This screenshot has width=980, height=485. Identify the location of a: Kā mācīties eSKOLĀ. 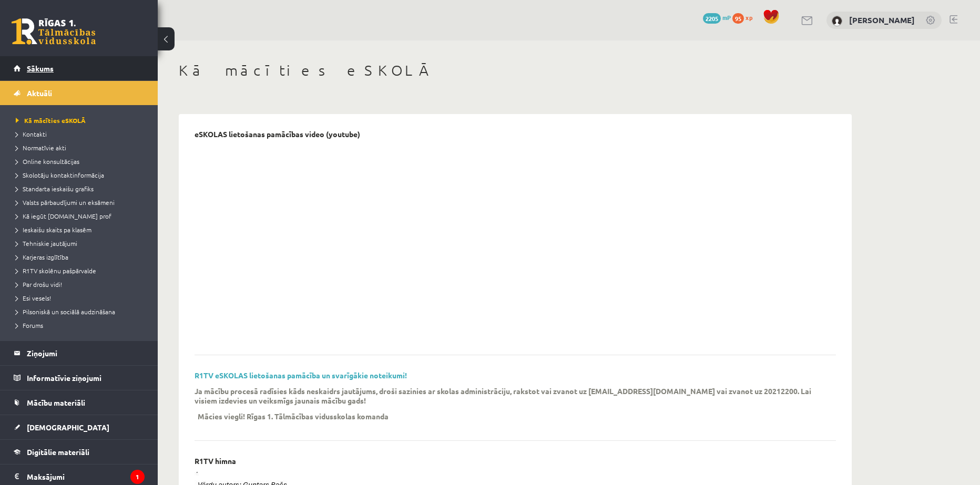
(82, 121).